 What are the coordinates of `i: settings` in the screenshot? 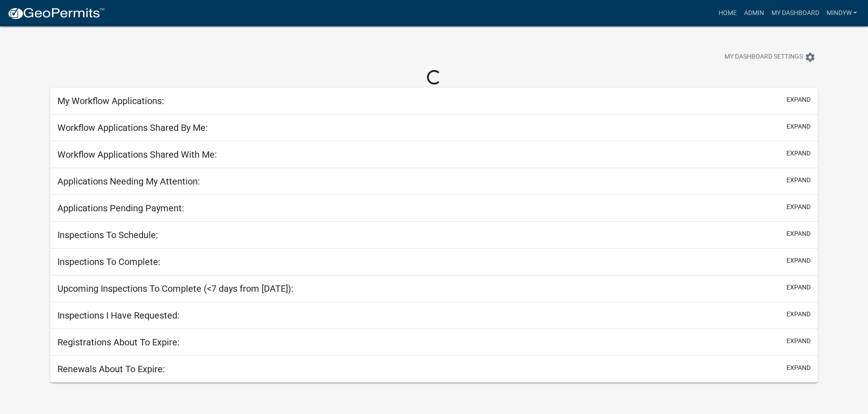 It's located at (809, 58).